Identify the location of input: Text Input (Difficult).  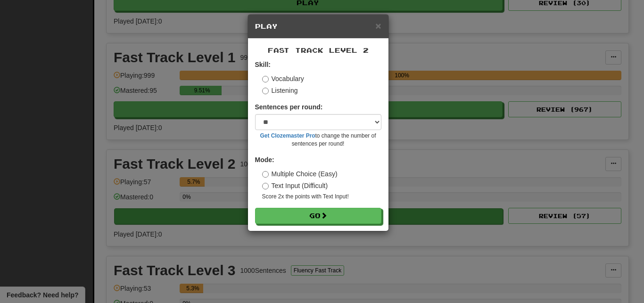
(265, 186).